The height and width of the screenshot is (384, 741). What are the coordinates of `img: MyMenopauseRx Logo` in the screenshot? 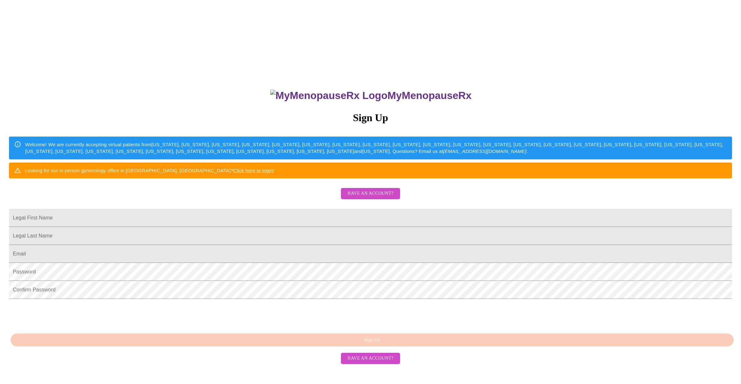 It's located at (329, 95).